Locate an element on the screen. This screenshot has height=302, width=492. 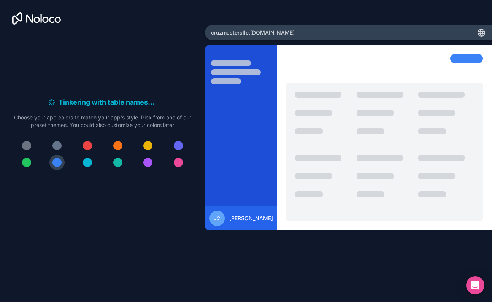
span: JC is located at coordinates (217, 218).